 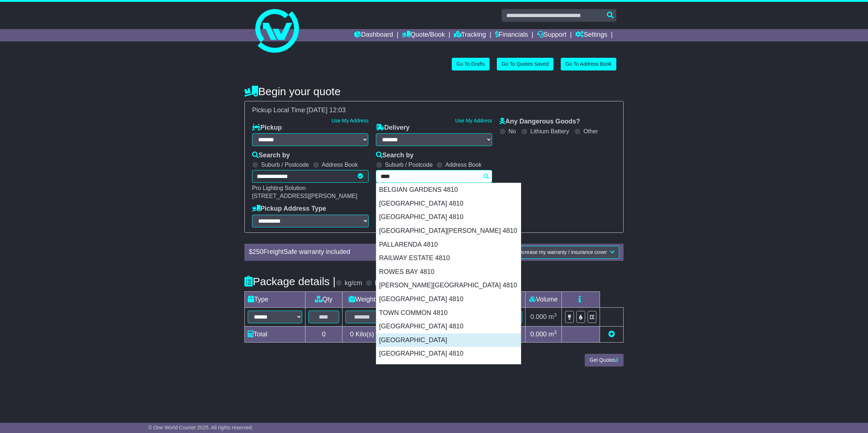 I want to click on td: Kilo(s), so click(x=361, y=335).